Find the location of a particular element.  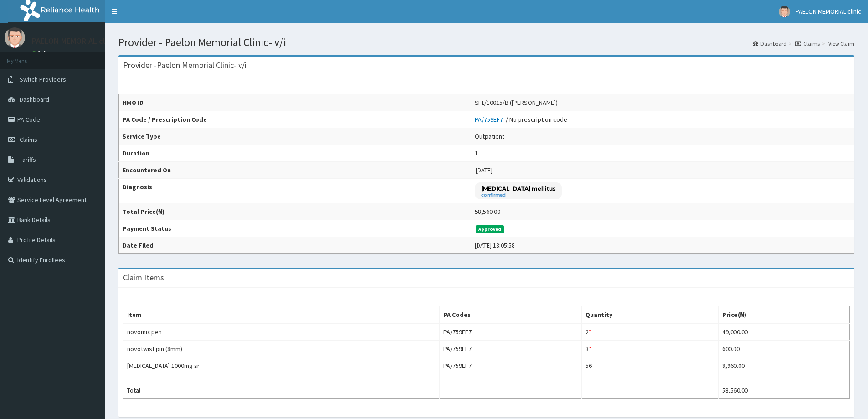

th: Service Type is located at coordinates (295, 136).